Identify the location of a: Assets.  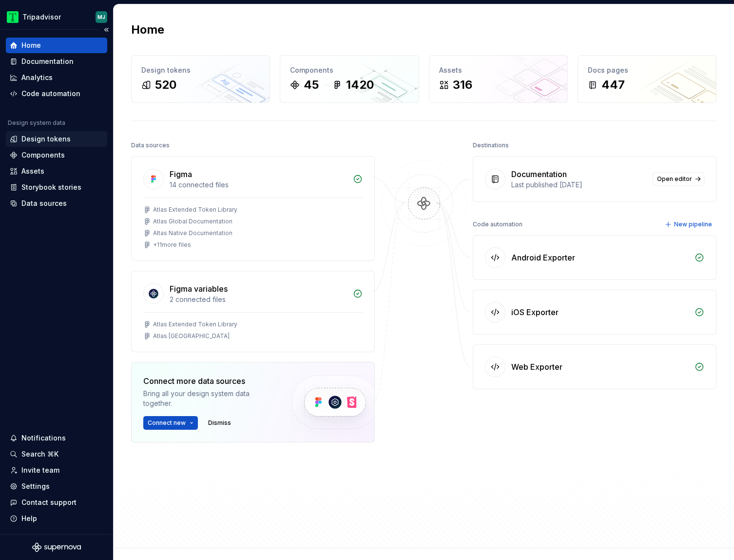
(57, 171).